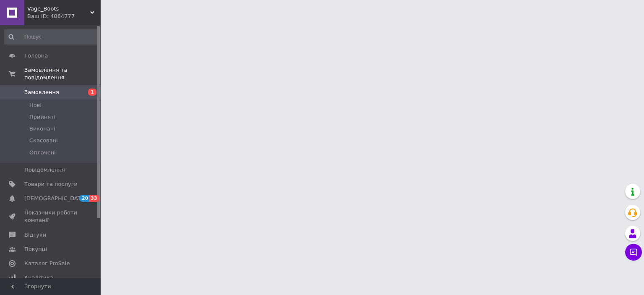 This screenshot has width=644, height=295. I want to click on div: Ваш ID: 4064777, so click(64, 16).